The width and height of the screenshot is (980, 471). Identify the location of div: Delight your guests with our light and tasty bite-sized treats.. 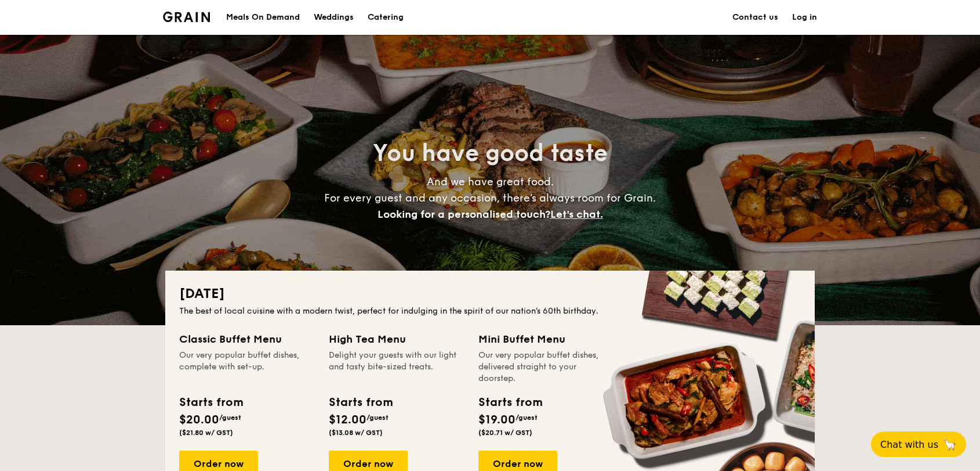
(397, 367).